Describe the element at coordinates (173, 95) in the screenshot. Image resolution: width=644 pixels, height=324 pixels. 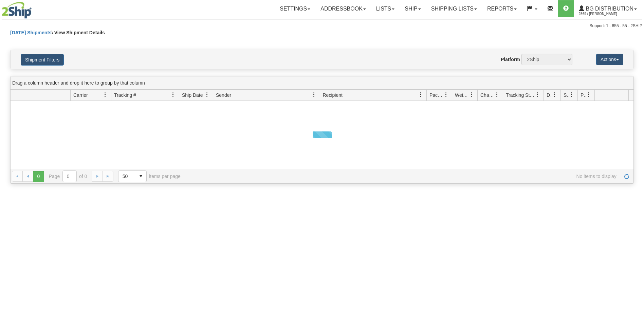
I see `a: Tracking # filter column settings` at that location.